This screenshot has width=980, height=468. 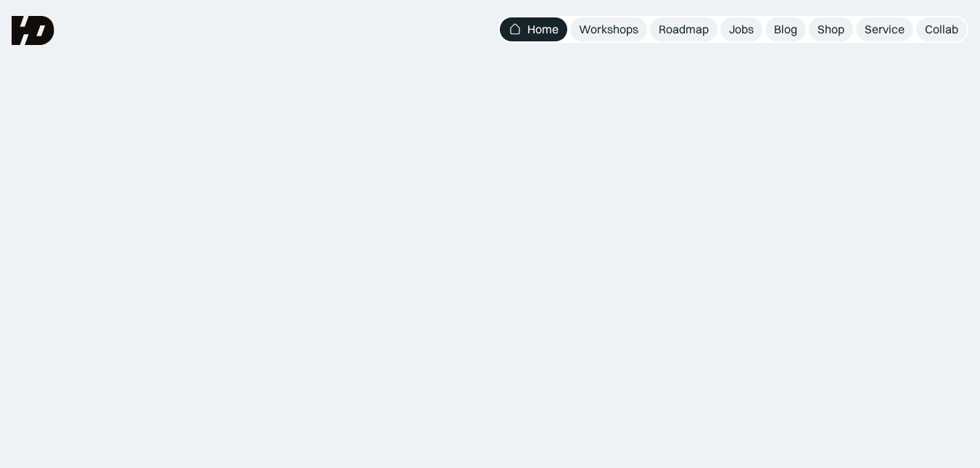 I want to click on div: Roadmap, so click(x=684, y=29).